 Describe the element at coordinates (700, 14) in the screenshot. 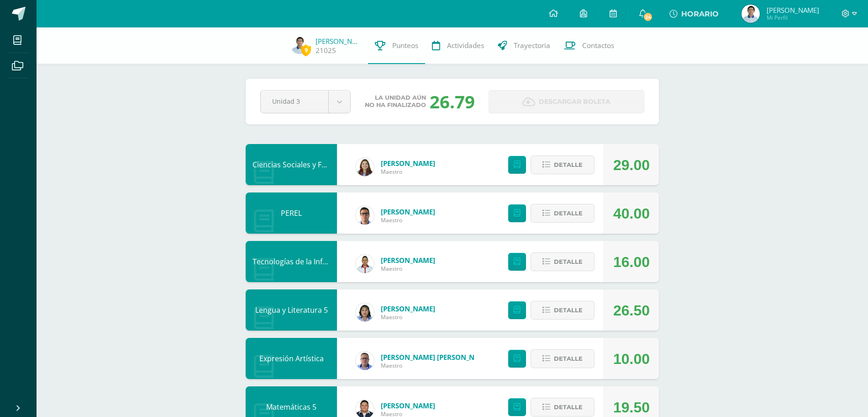

I see `span: HORARIO` at that location.